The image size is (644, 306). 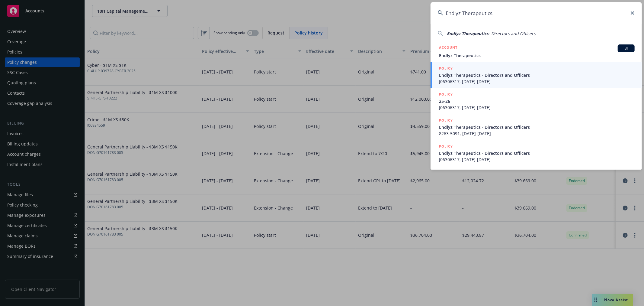 I want to click on span: BI, so click(x=626, y=49).